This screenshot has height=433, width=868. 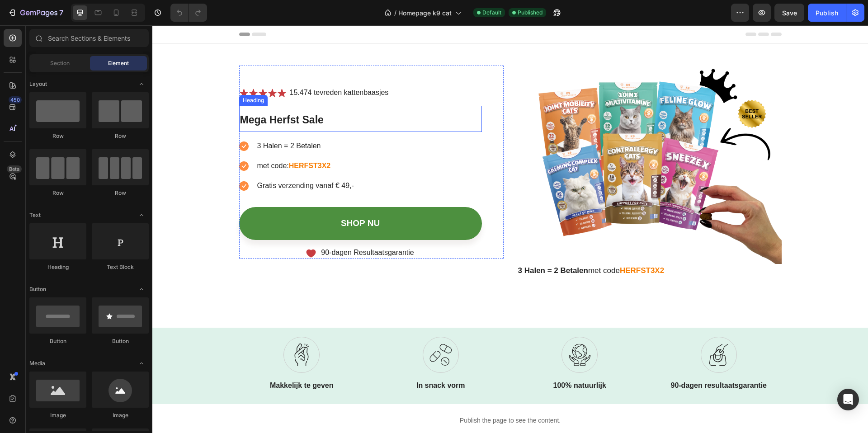 I want to click on p: 90-dagen Resultaatsgarantie, so click(x=215, y=227).